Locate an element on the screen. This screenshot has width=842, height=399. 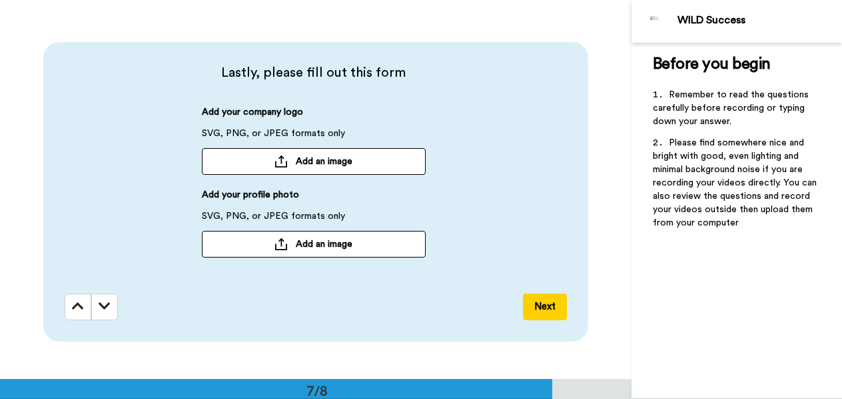
span: Lastly, please fill out this form is located at coordinates (314, 73).